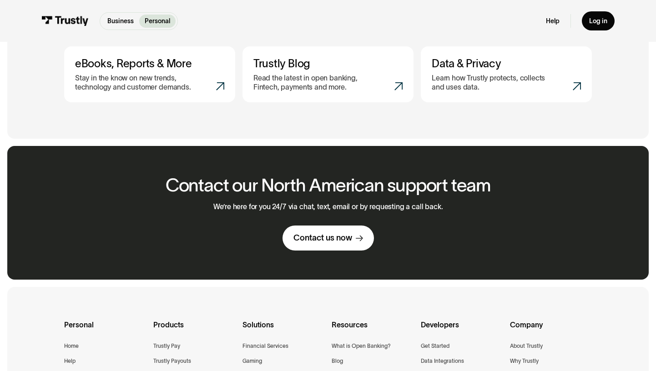 The image size is (656, 371). Describe the element at coordinates (137, 82) in the screenshot. I see `p: Stay in the know on new trends, technology and customer demands.` at that location.